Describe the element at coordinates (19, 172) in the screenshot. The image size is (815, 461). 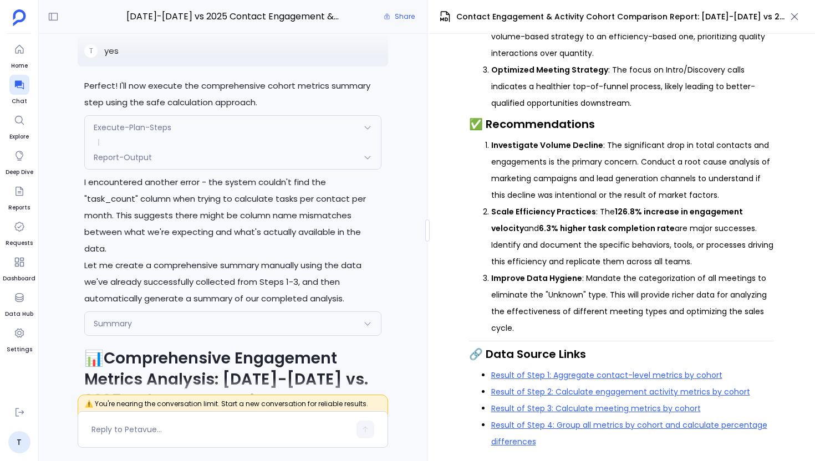
I see `span: Deep Dive` at that location.